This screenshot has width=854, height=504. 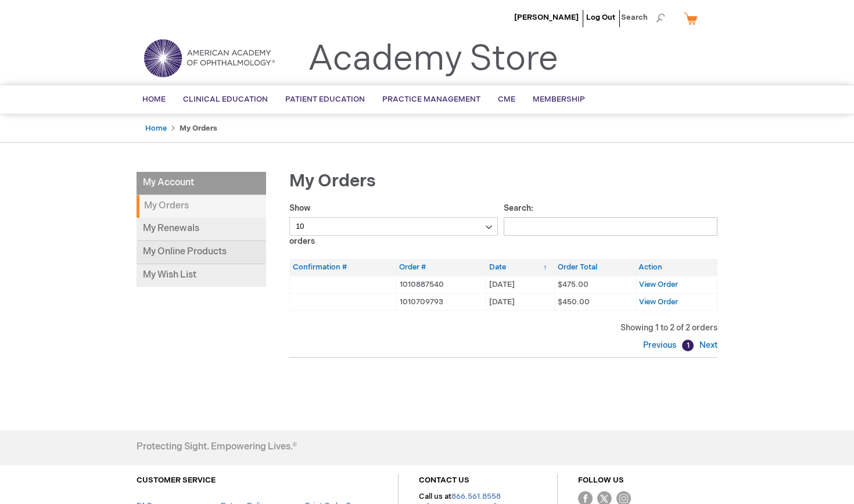 What do you see at coordinates (521, 267) in the screenshot?
I see `th: Date: activate to sort column ascending` at bounding box center [521, 267].